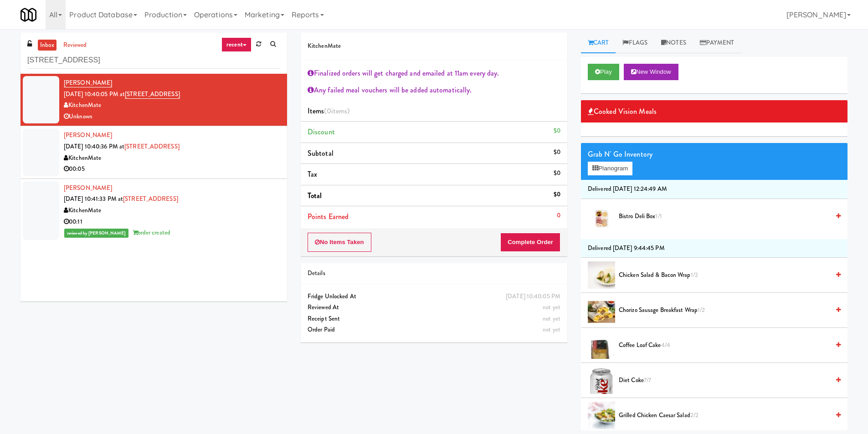 The width and height of the screenshot is (868, 434). What do you see at coordinates (434, 90) in the screenshot?
I see `div: Any failed meal vouchers will be added automatically.` at bounding box center [434, 90].